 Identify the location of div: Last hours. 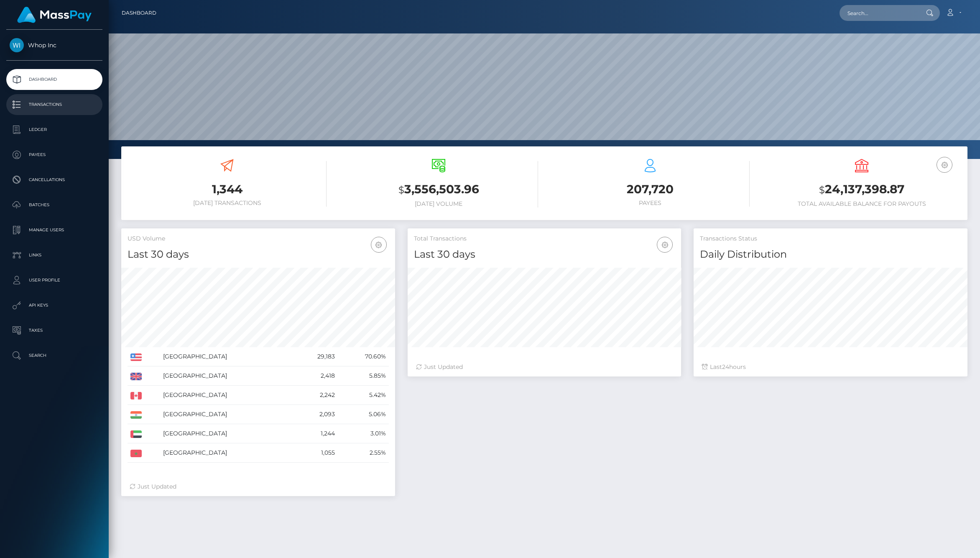
(831, 367).